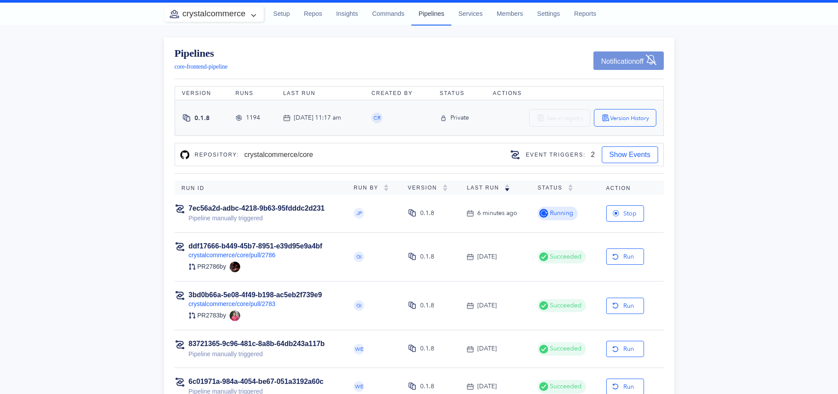 The image size is (838, 394). I want to click on div: Event triggers:, so click(556, 155).